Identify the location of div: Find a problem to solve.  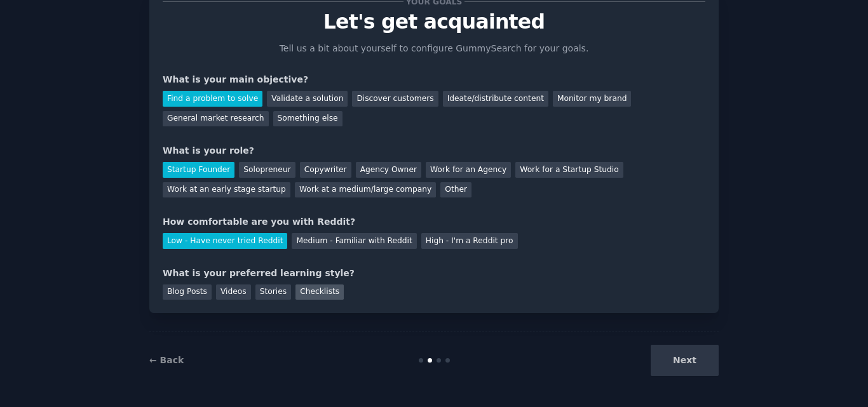
(212, 98).